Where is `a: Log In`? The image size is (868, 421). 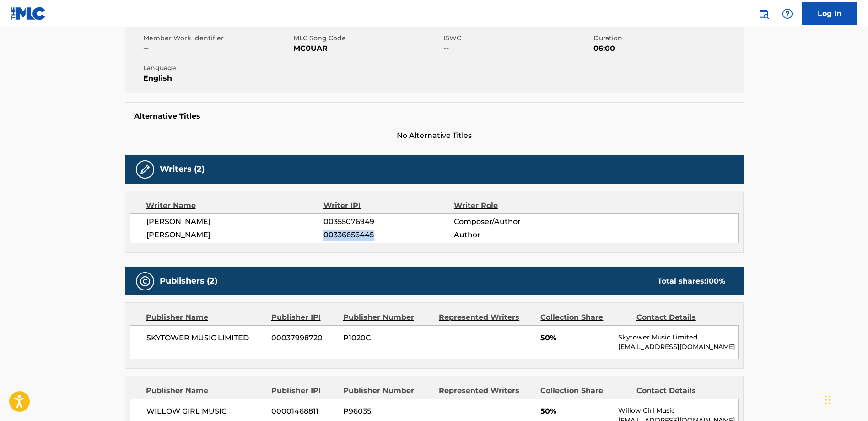 a: Log In is located at coordinates (830, 14).